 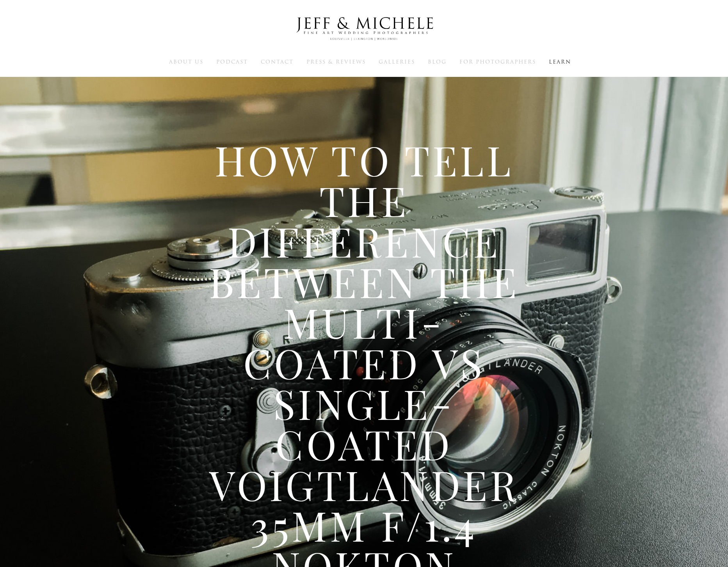 What do you see at coordinates (336, 61) in the screenshot?
I see `a: Press & Reviews` at bounding box center [336, 61].